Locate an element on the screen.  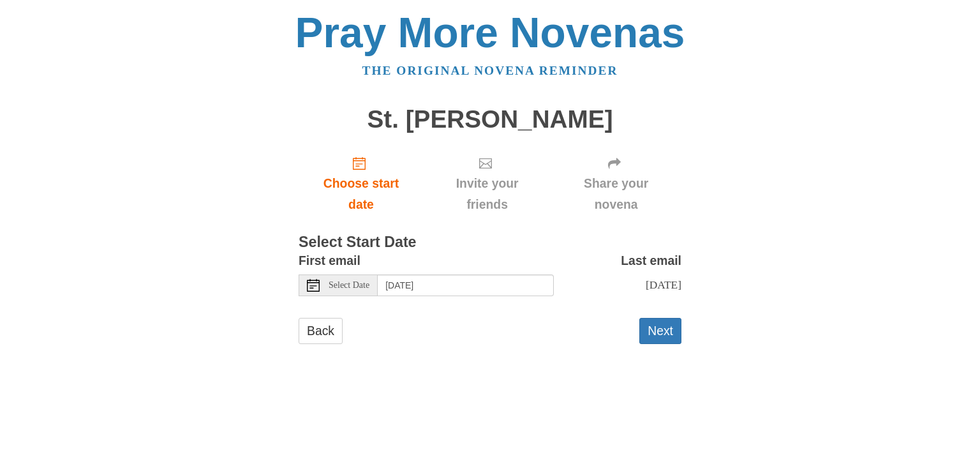
span: Share your novena is located at coordinates (616, 194).